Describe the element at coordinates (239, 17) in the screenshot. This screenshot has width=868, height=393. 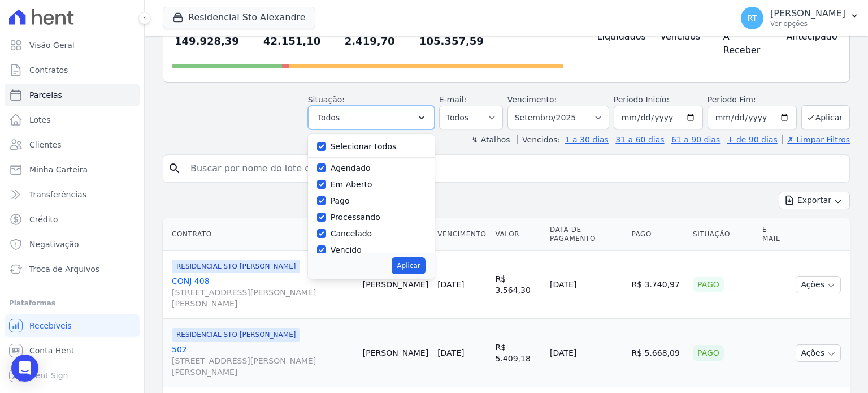
I see `button: Residencial Sto Alexandre` at that location.